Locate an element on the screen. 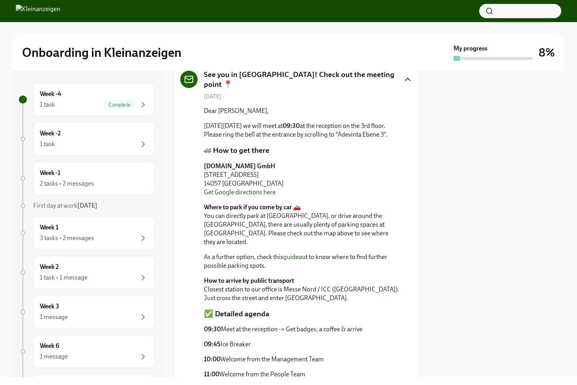 This screenshot has width=577, height=385. strong: Where to park if you come by car 🚗 is located at coordinates (253, 207).